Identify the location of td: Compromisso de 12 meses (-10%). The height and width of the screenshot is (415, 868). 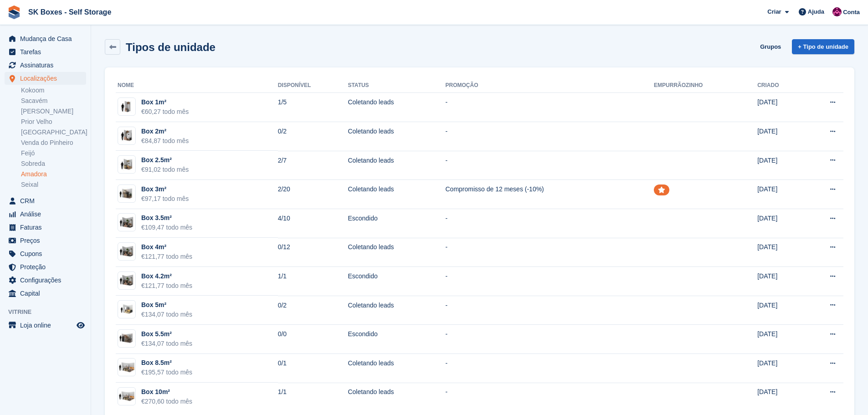
(550, 195).